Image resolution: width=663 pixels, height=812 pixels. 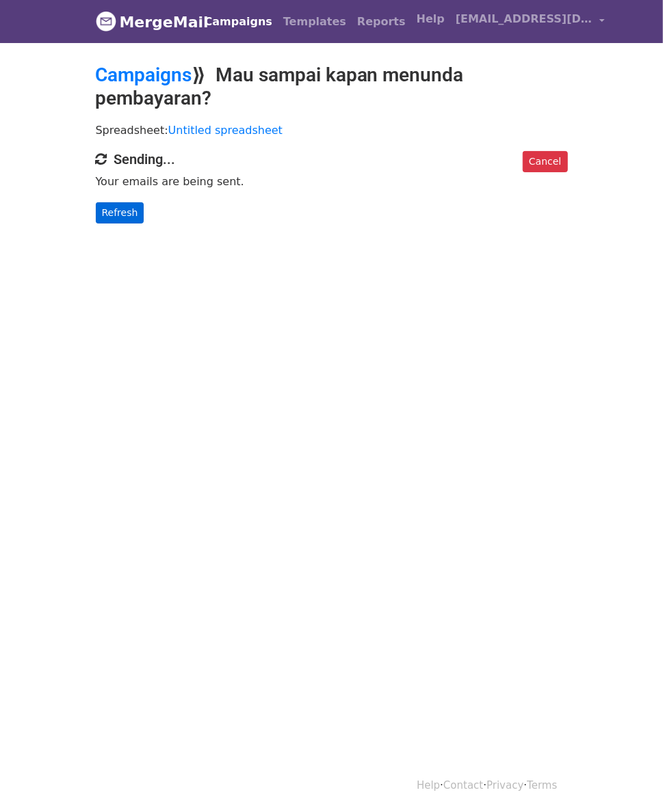 What do you see at coordinates (629, 779) in the screenshot?
I see `div: Chat Widget` at bounding box center [629, 779].